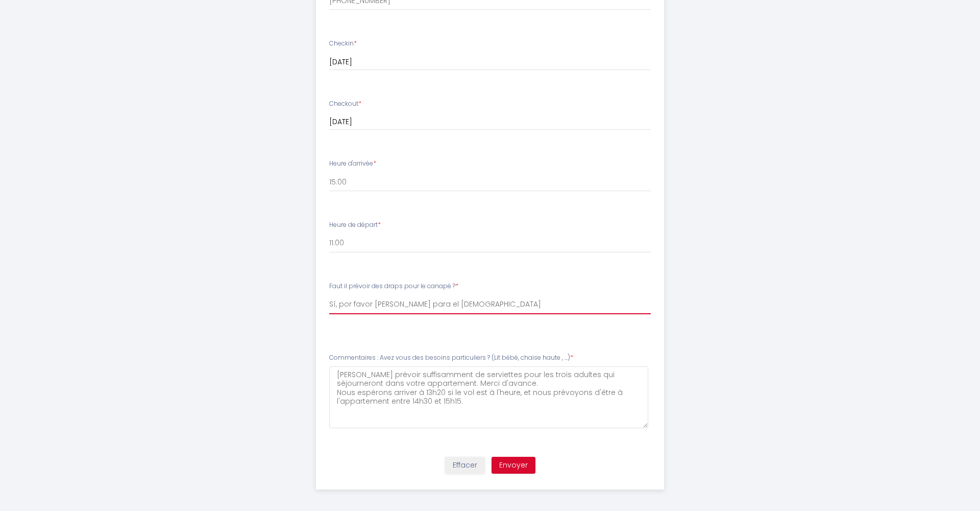 The height and width of the screenshot is (511, 980). What do you see at coordinates (451, 358) in the screenshot?
I see `label: Commentaires : Avez vous des besoins particuliers ? (Lit bébé, chaise haute , ...)` at bounding box center [451, 358].